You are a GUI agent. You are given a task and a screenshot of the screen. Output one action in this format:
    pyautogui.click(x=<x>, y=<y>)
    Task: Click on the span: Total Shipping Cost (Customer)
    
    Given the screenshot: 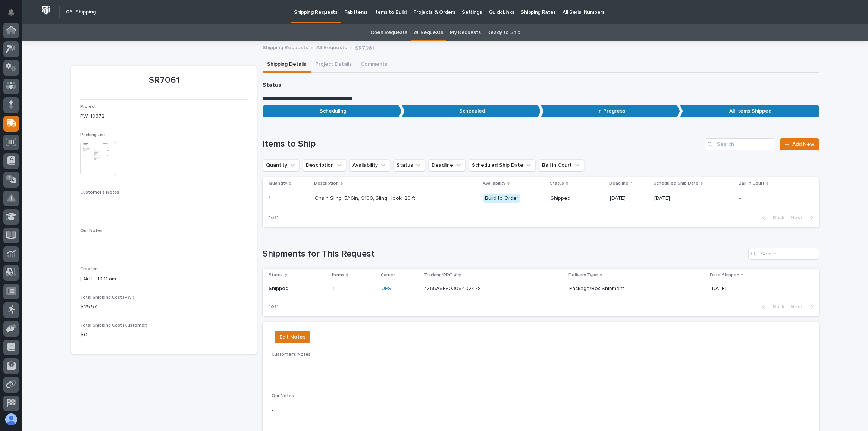 What is the action you would take?
    pyautogui.click(x=114, y=325)
    